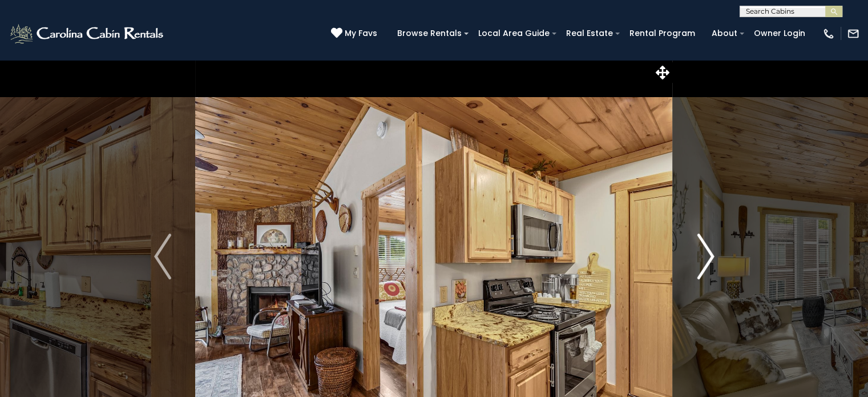 The height and width of the screenshot is (397, 868). I want to click on img: phone-regular-white.png, so click(829, 34).